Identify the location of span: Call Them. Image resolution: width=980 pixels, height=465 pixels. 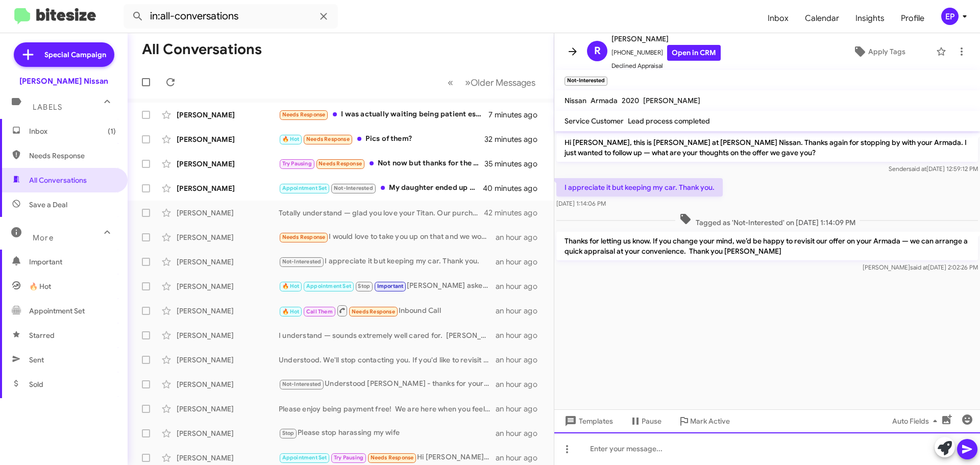
(320, 311).